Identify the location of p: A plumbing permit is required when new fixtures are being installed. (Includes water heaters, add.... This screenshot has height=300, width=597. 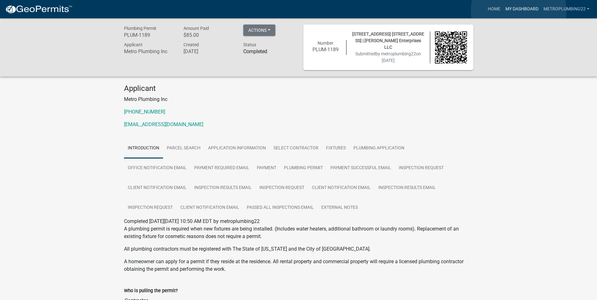
(299, 233).